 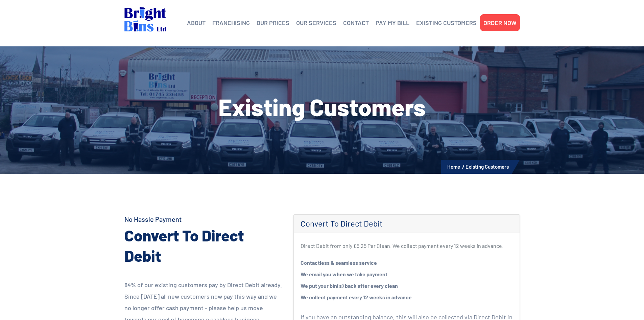 I want to click on small: Direct Debit from only £5.25 Per Clean. We collect payment every 12 weeks in advance., so click(x=402, y=246).